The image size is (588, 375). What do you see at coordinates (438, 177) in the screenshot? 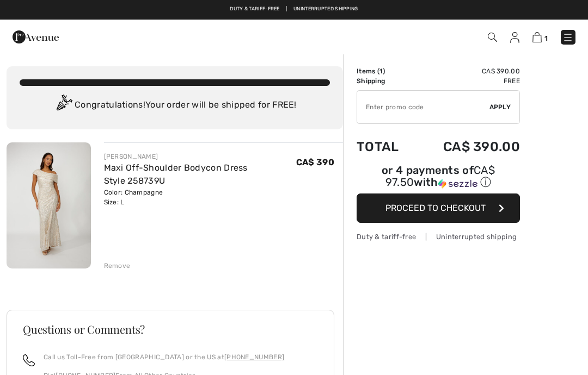
I see `div: or 4 payments of with` at bounding box center [438, 177].